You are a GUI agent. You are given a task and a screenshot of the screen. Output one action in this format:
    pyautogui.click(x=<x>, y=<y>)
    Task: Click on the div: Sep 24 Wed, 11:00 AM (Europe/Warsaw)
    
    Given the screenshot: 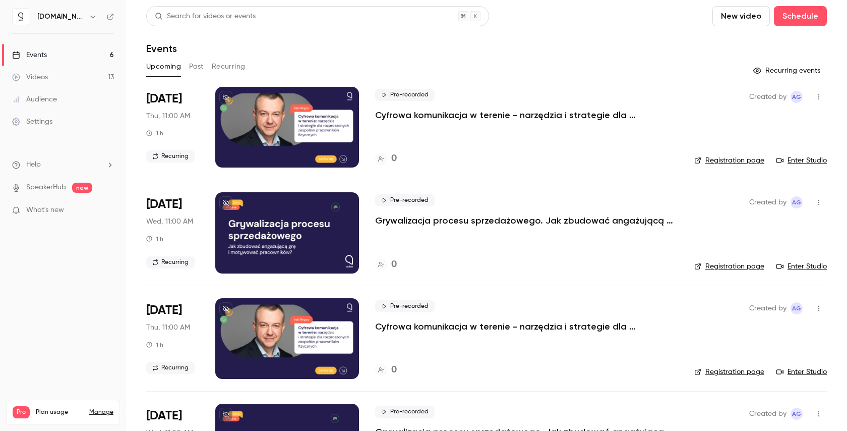 What is the action you would take?
    pyautogui.click(x=172, y=232)
    